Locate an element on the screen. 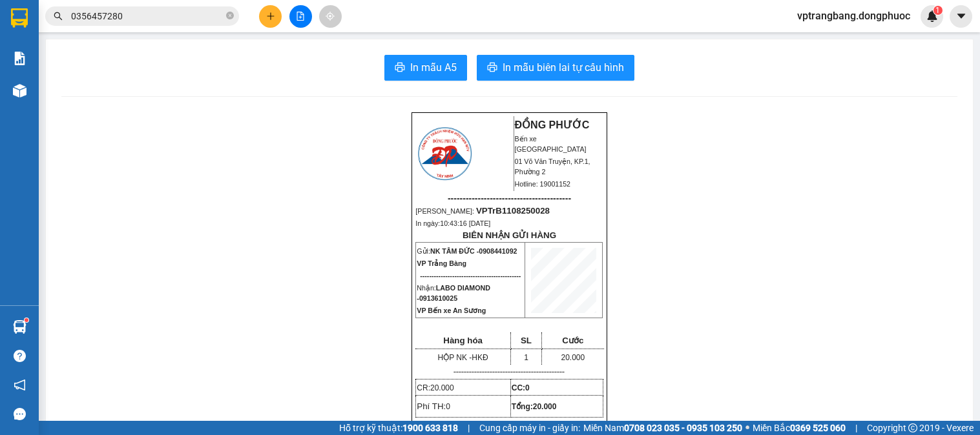 The image size is (980, 435). span: copyright is located at coordinates (913, 428).